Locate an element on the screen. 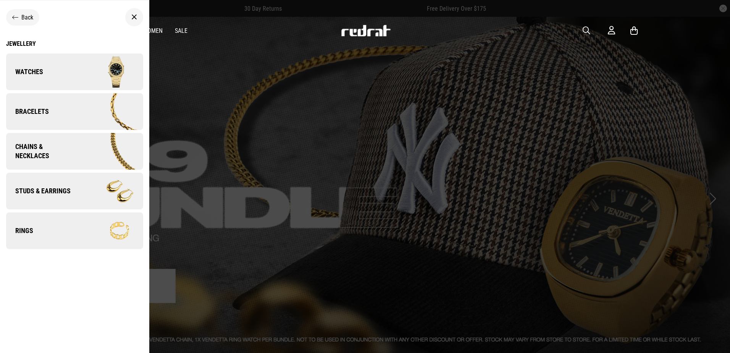 Image resolution: width=730 pixels, height=353 pixels. span: Rings is located at coordinates (19, 230).